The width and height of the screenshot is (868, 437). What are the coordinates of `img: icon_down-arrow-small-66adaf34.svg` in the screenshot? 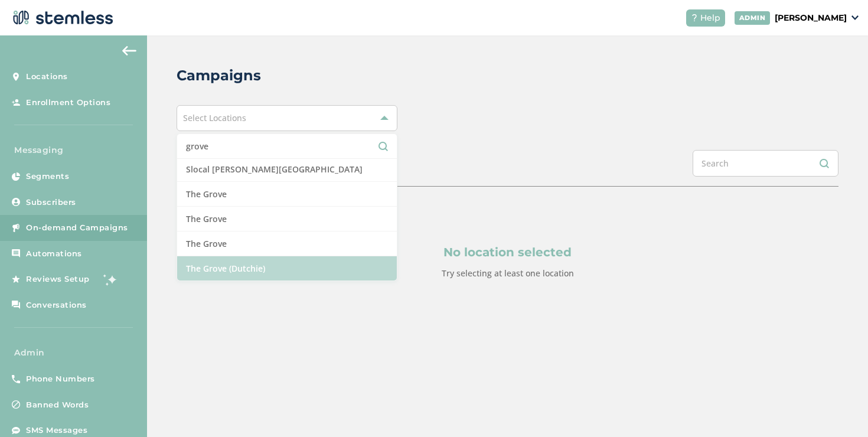 It's located at (854, 18).